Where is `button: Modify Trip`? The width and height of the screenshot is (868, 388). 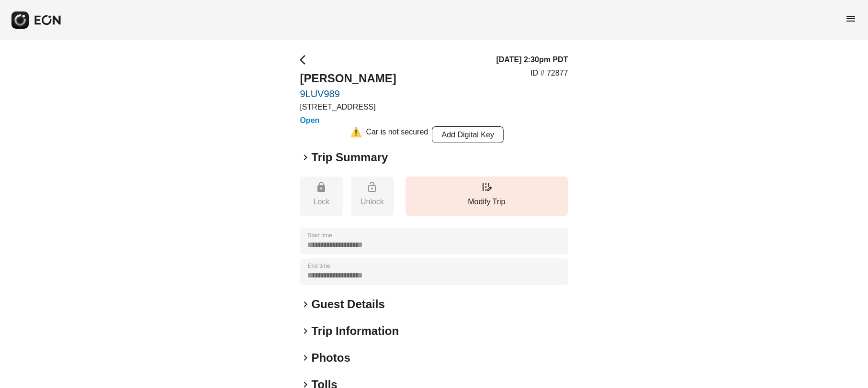
button: Modify Trip is located at coordinates (487, 196).